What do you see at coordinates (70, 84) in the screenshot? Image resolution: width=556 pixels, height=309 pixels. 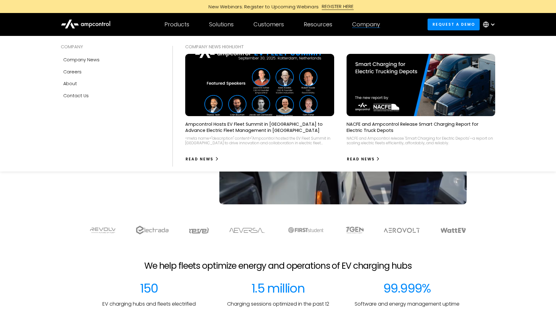 I see `div: About` at bounding box center [70, 84].